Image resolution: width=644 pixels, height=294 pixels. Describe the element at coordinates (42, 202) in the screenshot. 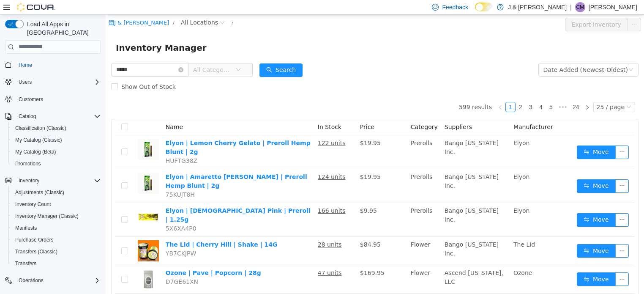

I see `img: Elyon | Lady Pink | Preroll | 1.25g hero shot` at that location.